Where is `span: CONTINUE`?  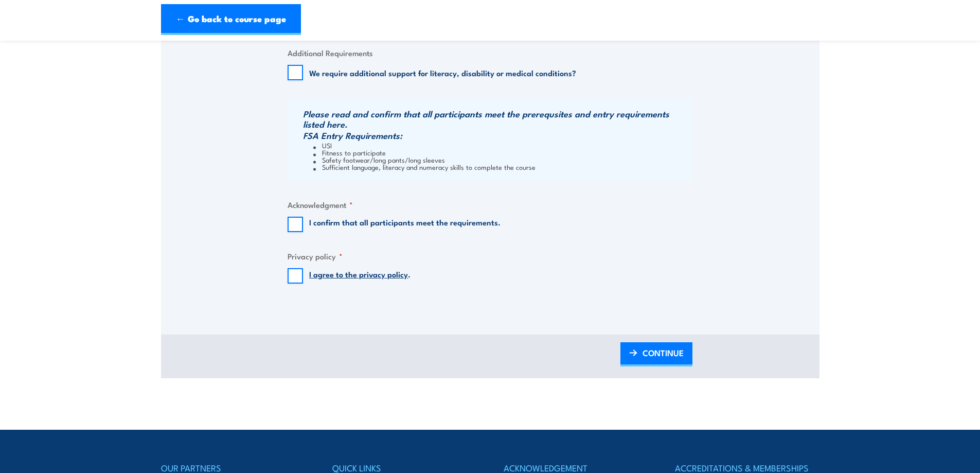 span: CONTINUE is located at coordinates (663, 353).